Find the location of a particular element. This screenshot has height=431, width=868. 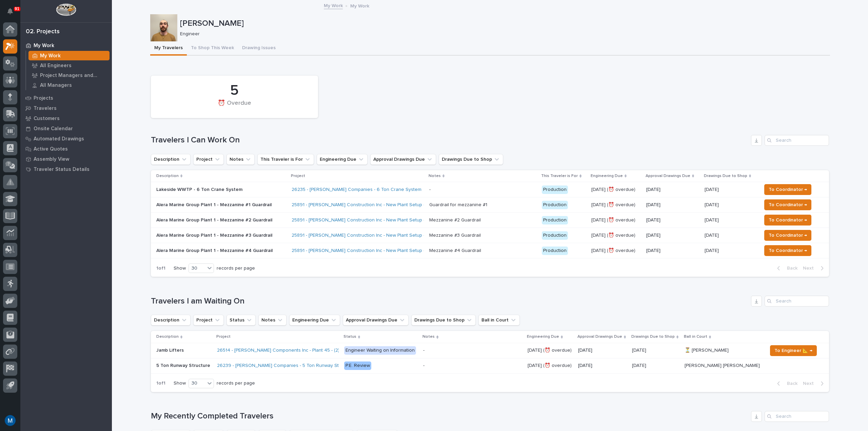

a: Automated Drawings is located at coordinates (66, 139).